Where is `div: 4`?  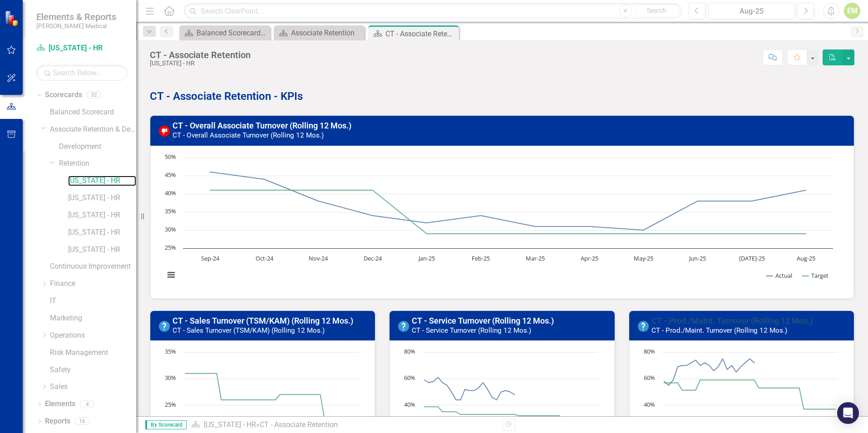 div: 4 is located at coordinates (87, 403).